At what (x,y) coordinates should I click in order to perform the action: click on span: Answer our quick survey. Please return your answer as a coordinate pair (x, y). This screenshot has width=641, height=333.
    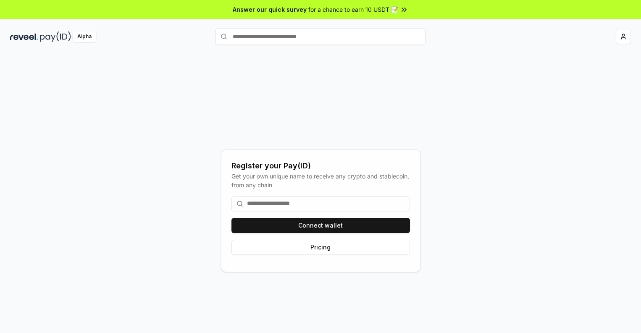
    Looking at the image, I should click on (270, 9).